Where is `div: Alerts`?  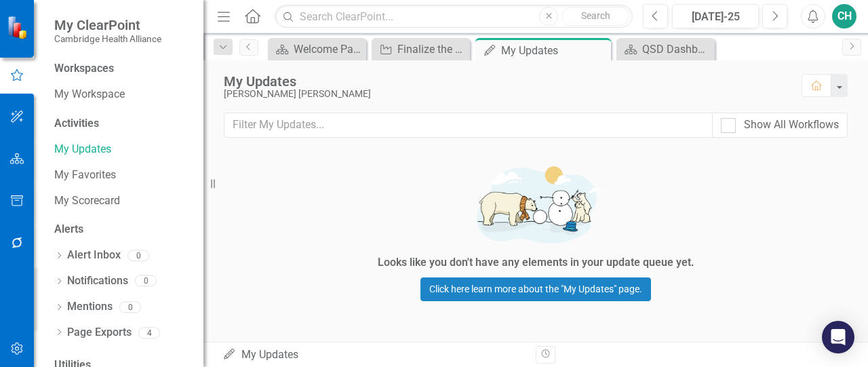 div: Alerts is located at coordinates (122, 229).